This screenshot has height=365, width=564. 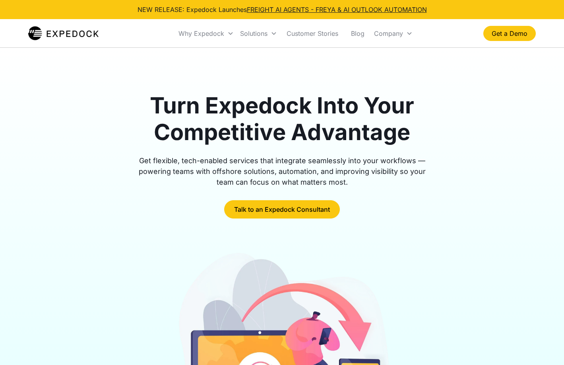 What do you see at coordinates (358, 33) in the screenshot?
I see `a: Blog` at bounding box center [358, 33].